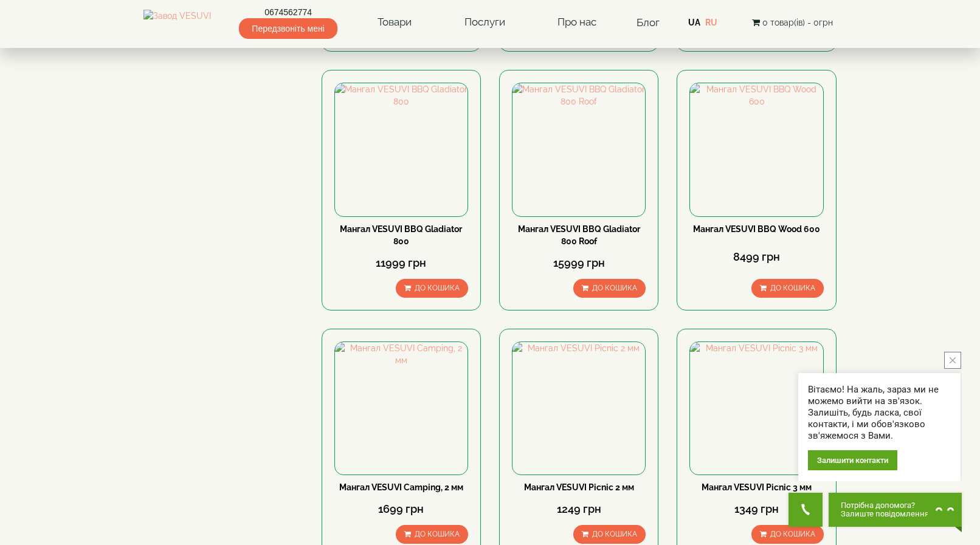 The width and height of the screenshot is (980, 545). Describe the element at coordinates (895, 510) in the screenshot. I see `button: Chat button` at that location.